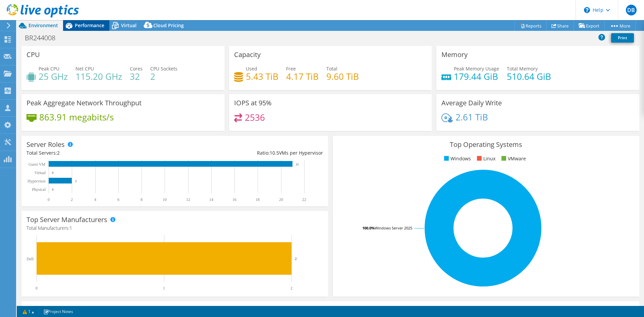 The image size is (644, 317). I want to click on h3: Capacity, so click(247, 55).